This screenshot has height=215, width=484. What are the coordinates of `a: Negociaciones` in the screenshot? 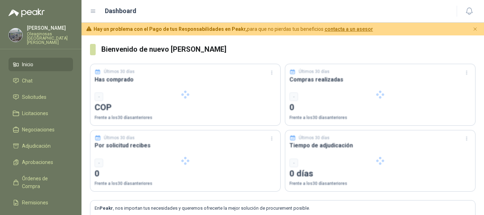 It's located at (41, 130).